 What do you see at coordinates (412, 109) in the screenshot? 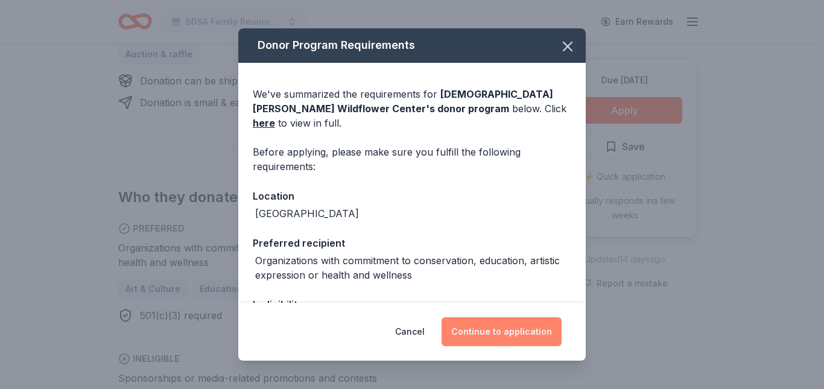
I see `div: We've summarized the requirements for below. Click to view in full.` at bounding box center [412, 109].